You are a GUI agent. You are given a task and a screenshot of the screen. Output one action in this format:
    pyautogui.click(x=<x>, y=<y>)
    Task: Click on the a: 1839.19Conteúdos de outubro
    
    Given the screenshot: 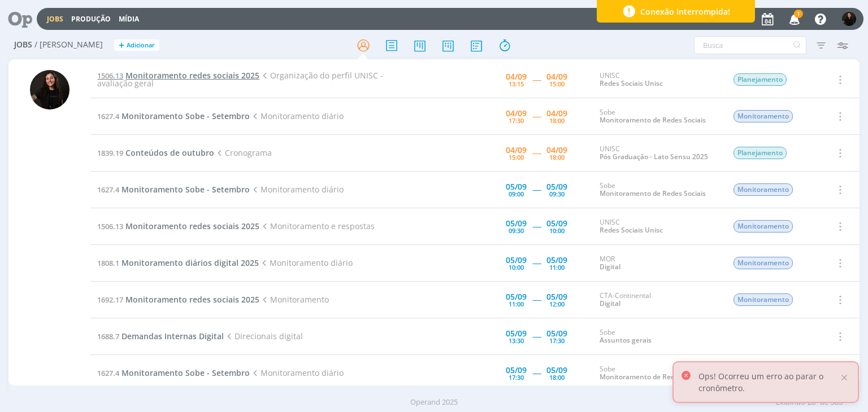 What is the action you would take?
    pyautogui.click(x=156, y=153)
    